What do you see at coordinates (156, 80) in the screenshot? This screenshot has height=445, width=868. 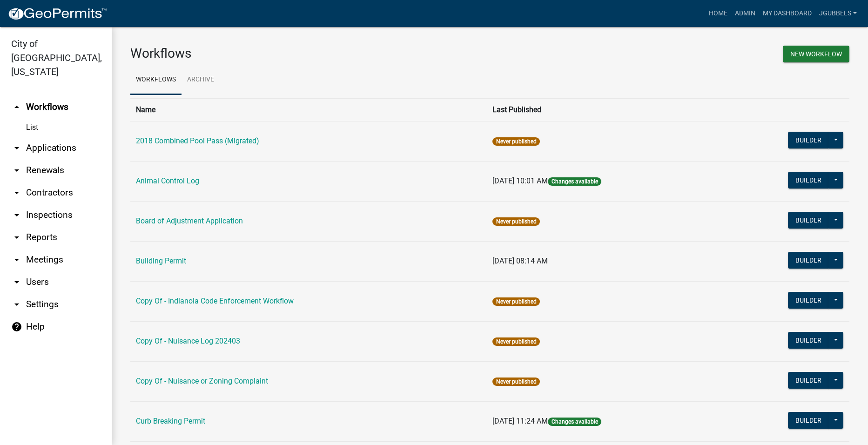 I see `a: Workflows` at bounding box center [156, 80].